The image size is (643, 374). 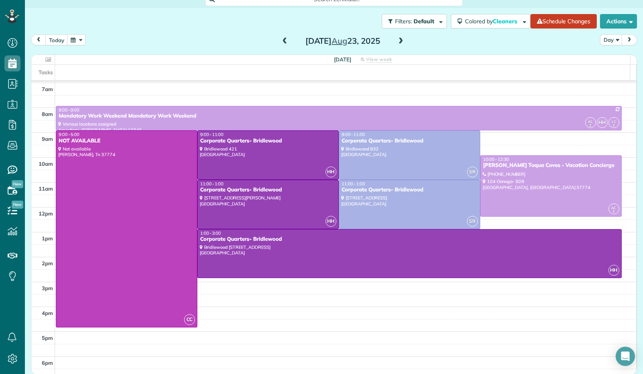 What do you see at coordinates (69, 135) in the screenshot?
I see `span: 9:00 - 5:00` at bounding box center [69, 135].